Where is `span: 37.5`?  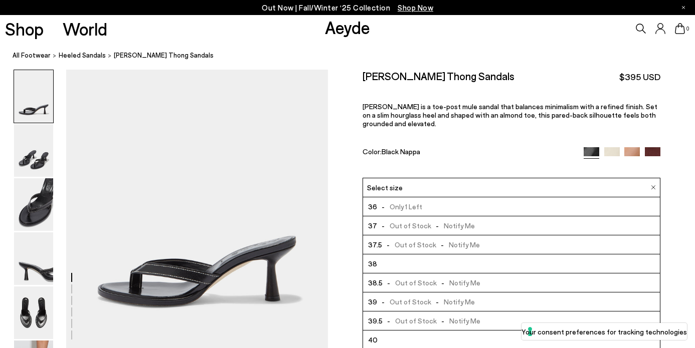 span: 37.5 is located at coordinates (375, 245).